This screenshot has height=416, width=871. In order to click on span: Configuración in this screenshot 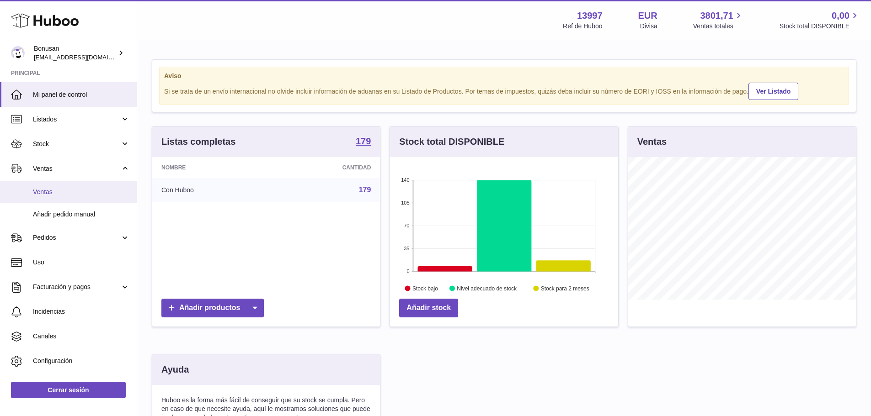, I will do `click(81, 361)`.